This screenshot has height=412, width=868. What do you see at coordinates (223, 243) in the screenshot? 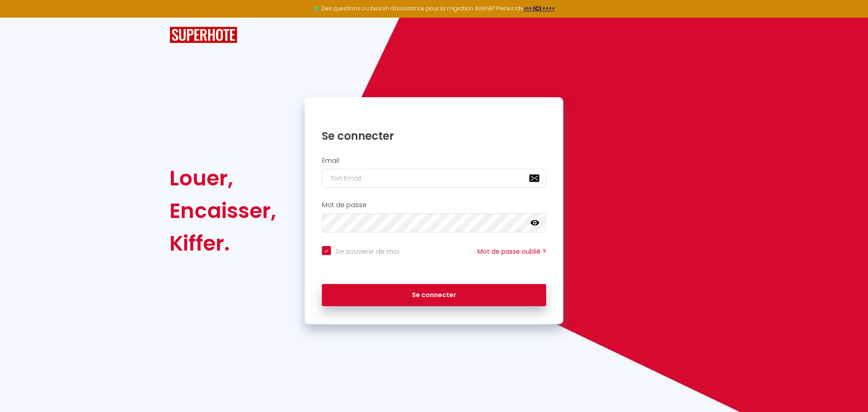
I see `div: Kiffer.` at bounding box center [223, 243].